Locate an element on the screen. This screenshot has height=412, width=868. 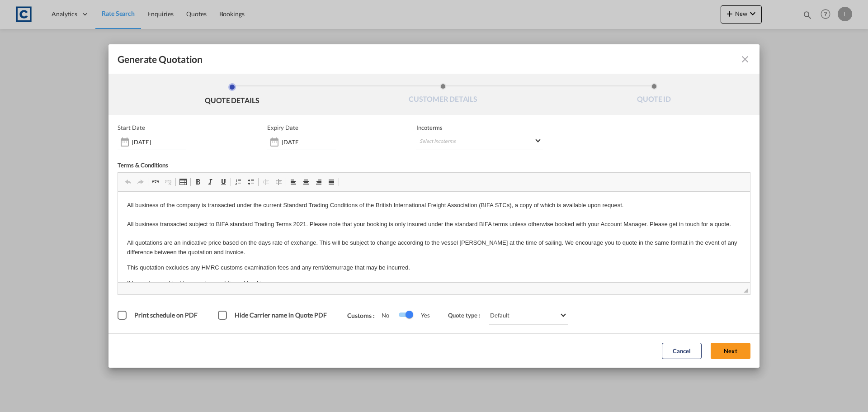
a: Insert/Remove Numbered List is located at coordinates (238, 182).